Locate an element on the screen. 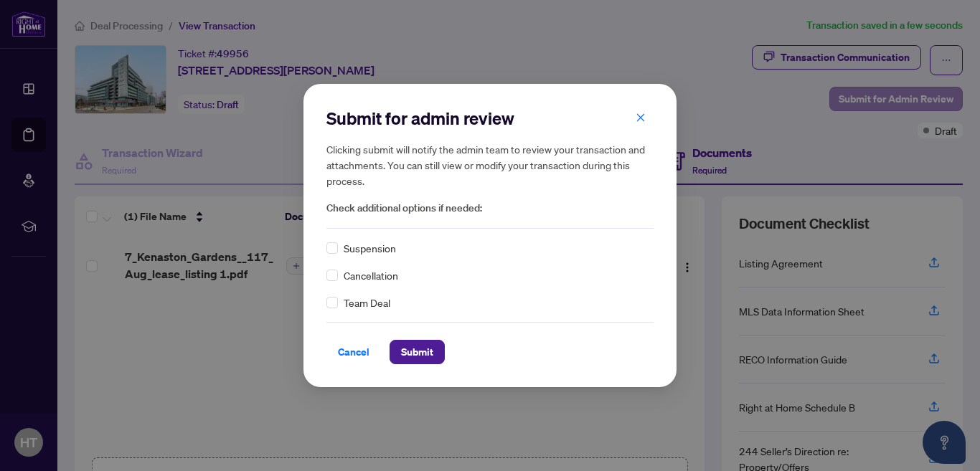  h2: Submit for admin review is located at coordinates (490, 118).